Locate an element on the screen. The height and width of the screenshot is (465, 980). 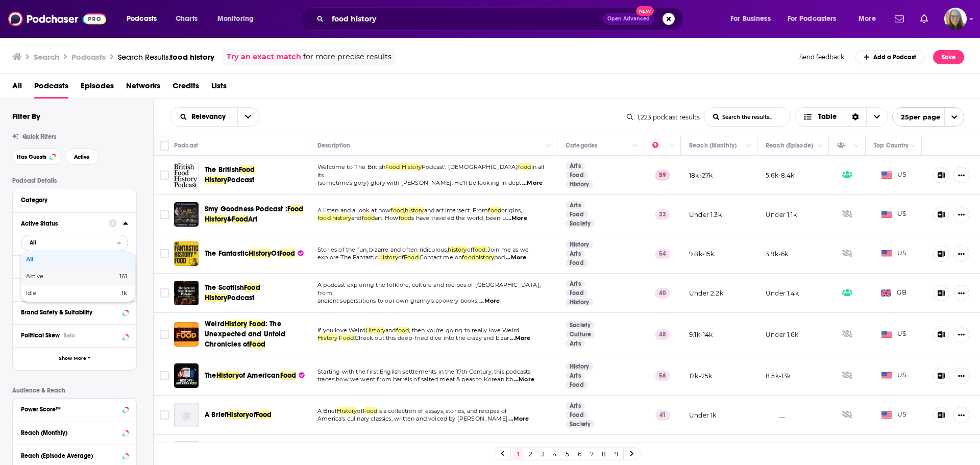
span: New is located at coordinates (646, 11).